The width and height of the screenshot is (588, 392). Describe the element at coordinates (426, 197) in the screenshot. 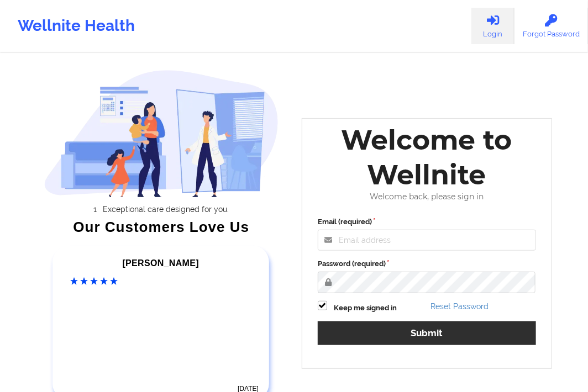

I see `div: Welcome back, please sign in` at that location.